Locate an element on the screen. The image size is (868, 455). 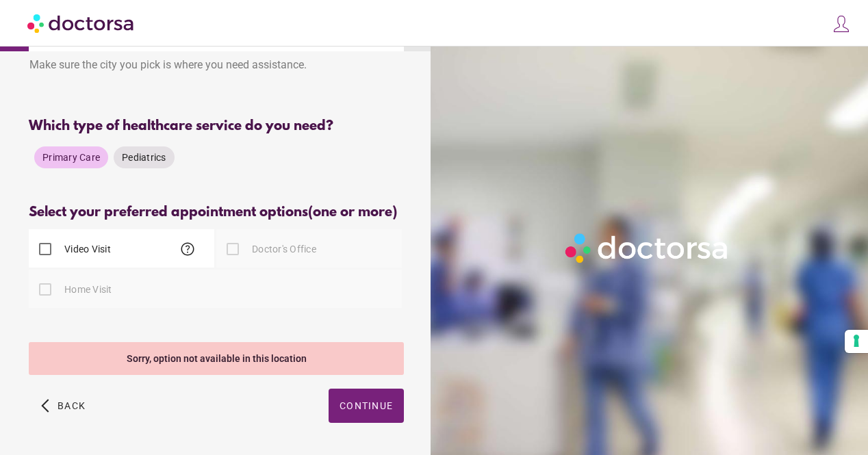
div: Select your preferred appointment options is located at coordinates (216, 212).